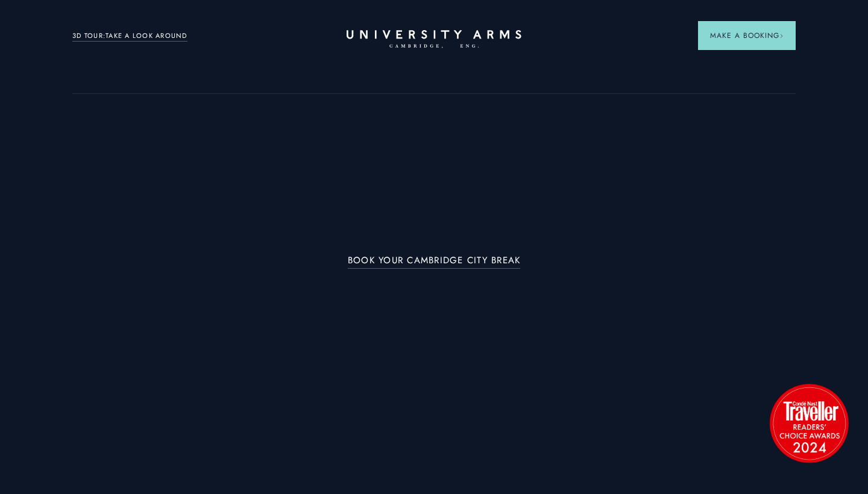 Image resolution: width=868 pixels, height=494 pixels. What do you see at coordinates (434, 262) in the screenshot?
I see `a: BOOK YOUR CAMBRIDGE CITY BREAK` at bounding box center [434, 262].